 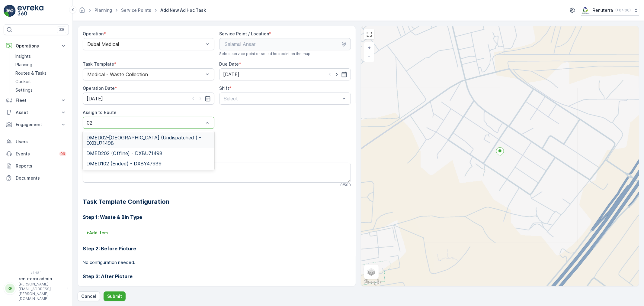 What do you see at coordinates (31, 73) in the screenshot?
I see `p: Routes & Tasks` at bounding box center [31, 73].